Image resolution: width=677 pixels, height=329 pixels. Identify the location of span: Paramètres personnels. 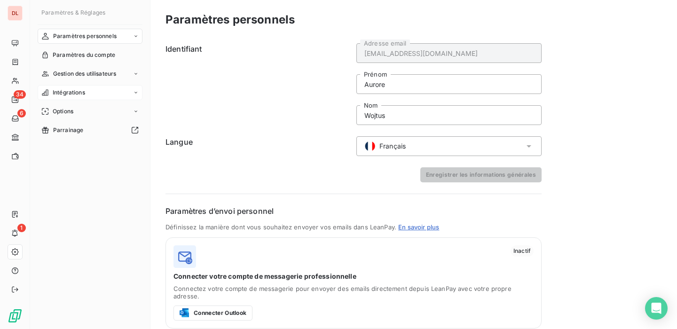
(85, 36).